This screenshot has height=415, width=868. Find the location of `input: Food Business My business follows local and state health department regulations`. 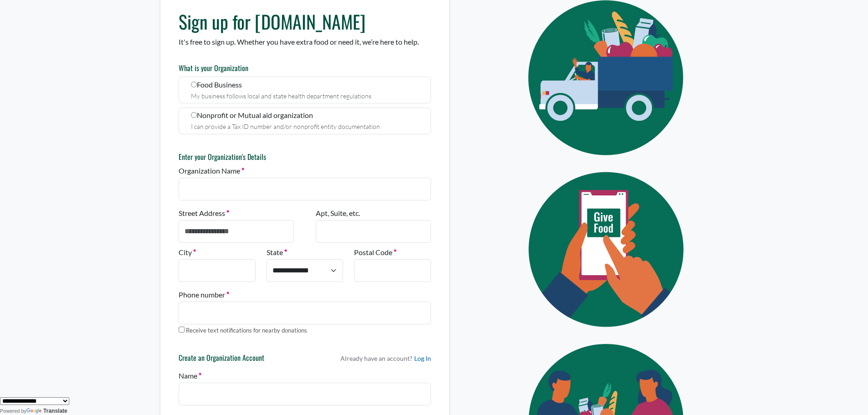

input: Food Business My business follows local and state health department regulations is located at coordinates (194, 84).